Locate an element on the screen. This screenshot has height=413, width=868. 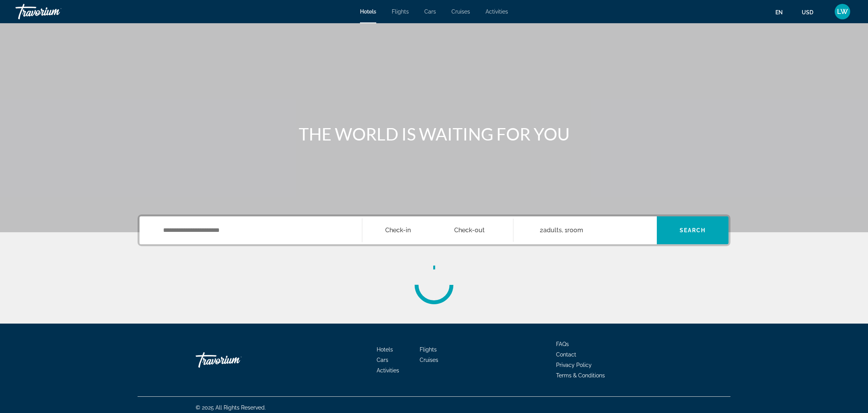
a: FAQs is located at coordinates (563, 344).